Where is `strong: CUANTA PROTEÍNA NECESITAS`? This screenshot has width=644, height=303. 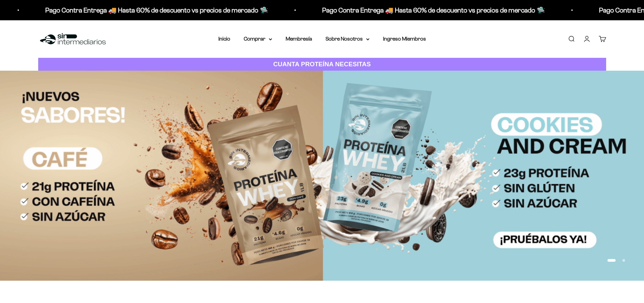
strong: CUANTA PROTEÍNA NECESITAS is located at coordinates (322, 64).